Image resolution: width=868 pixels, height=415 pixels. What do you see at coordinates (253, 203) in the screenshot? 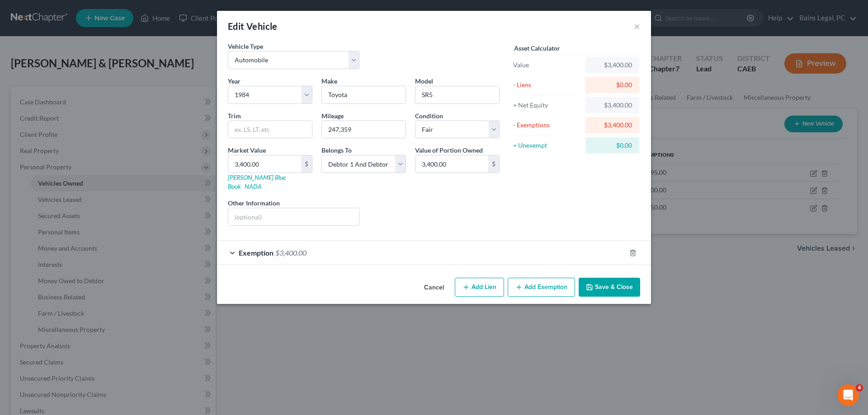
I see `label: Other Information` at bounding box center [253, 203].